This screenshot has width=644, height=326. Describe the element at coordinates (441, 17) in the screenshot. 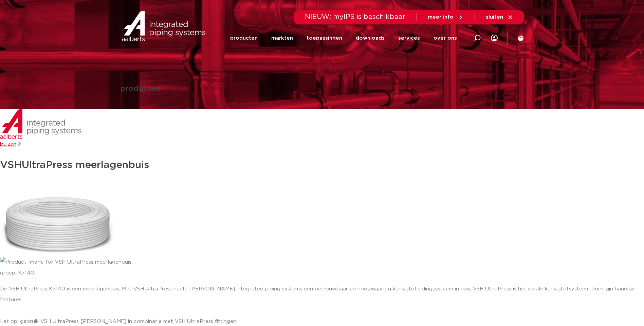

I see `span: meer info` at that location.